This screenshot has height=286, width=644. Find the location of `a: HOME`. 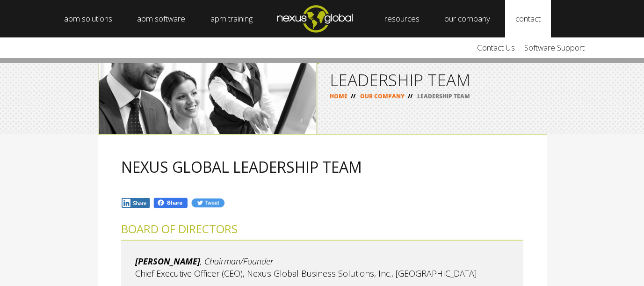

a: HOME is located at coordinates (339, 96).